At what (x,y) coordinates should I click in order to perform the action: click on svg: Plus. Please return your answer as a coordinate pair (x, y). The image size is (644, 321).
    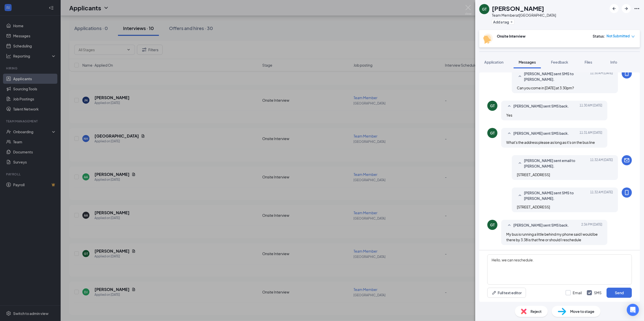
    Looking at the image, I should click on (512, 22).